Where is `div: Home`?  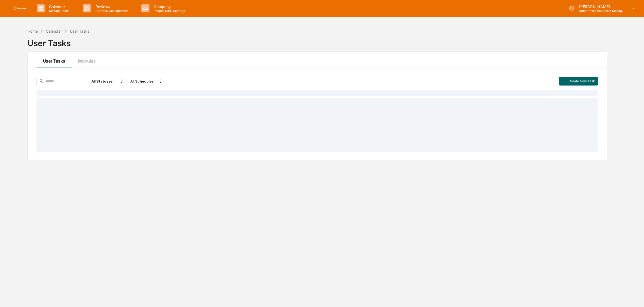 div: Home is located at coordinates (33, 31).